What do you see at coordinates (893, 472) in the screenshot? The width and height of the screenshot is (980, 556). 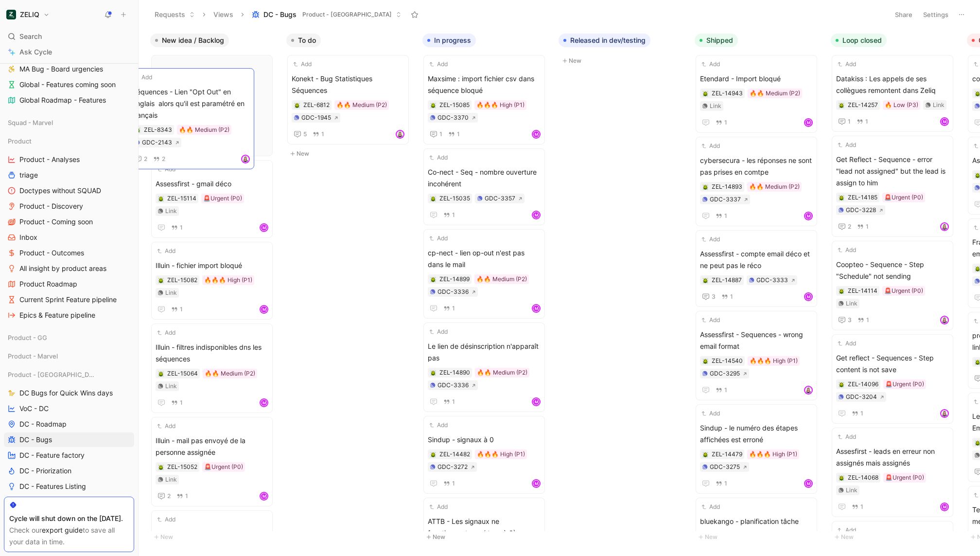 I see `a: AddAssesfirst - leads en erreur non assignés mais assignés🚨Urgent (P0)Link1M` at bounding box center [893, 472].